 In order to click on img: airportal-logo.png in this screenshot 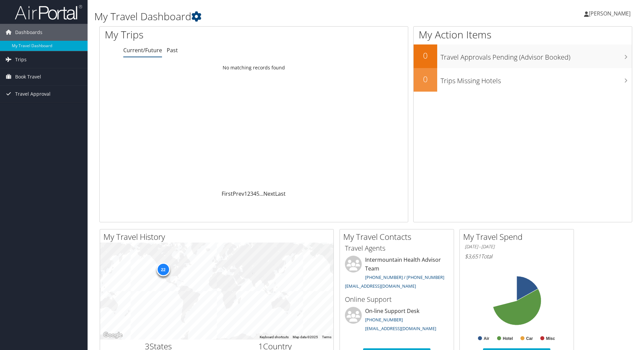, I will do `click(49, 12)`.